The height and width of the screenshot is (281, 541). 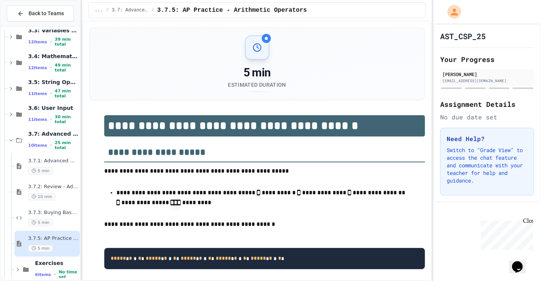 What do you see at coordinates (67, 68) in the screenshot?
I see `span: 49 min total` at bounding box center [67, 68].